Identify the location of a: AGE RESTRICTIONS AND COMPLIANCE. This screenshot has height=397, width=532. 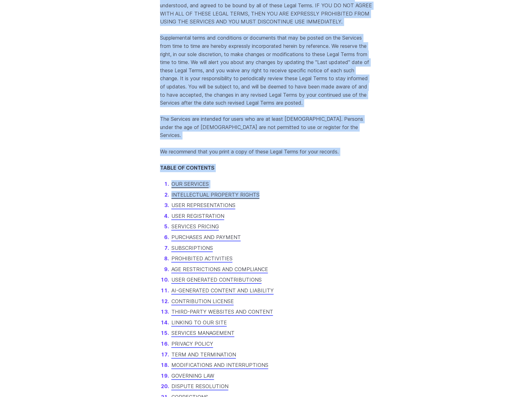
(220, 269).